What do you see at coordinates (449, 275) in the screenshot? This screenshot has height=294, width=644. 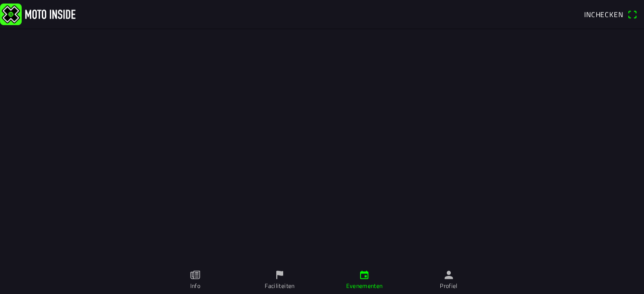 I see `ion-icon: person` at bounding box center [449, 275].